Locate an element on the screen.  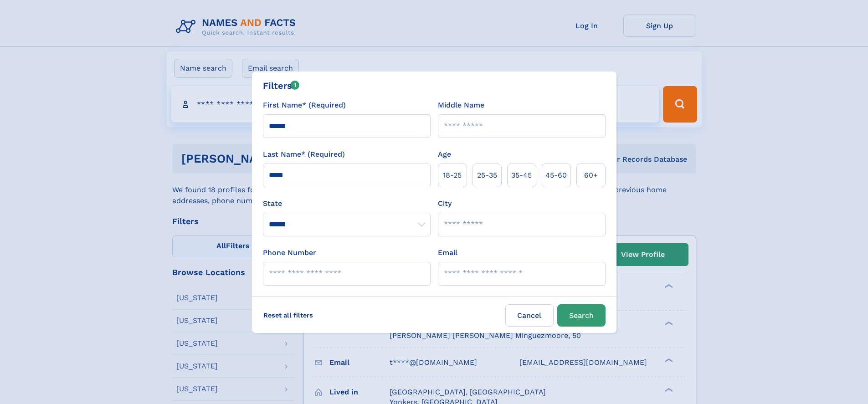
label: Last Name* (Required) is located at coordinates (304, 155).